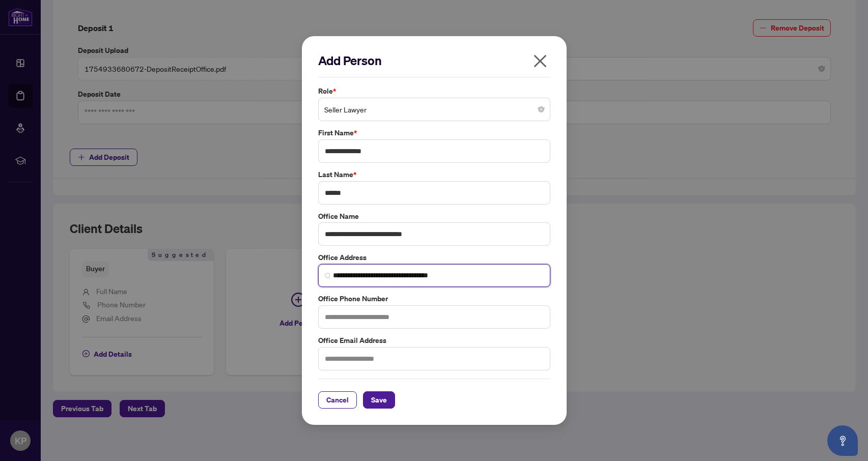 This screenshot has height=461, width=868. Describe the element at coordinates (541, 109) in the screenshot. I see `span: close-circle` at that location.